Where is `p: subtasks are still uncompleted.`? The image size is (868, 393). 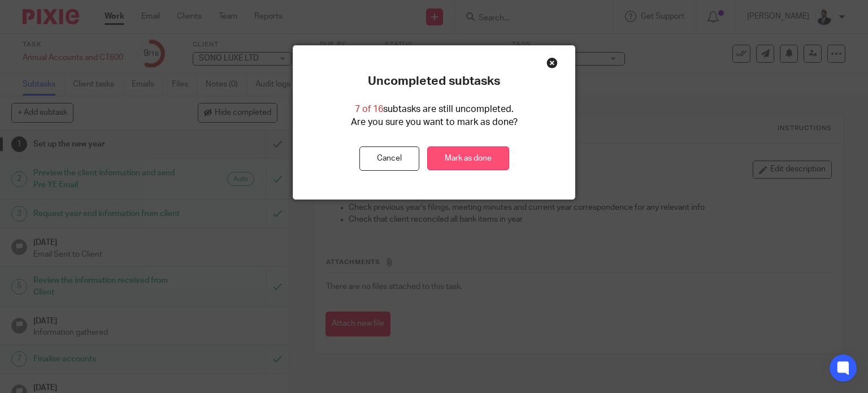 p: subtasks are still uncompleted. is located at coordinates (434, 109).